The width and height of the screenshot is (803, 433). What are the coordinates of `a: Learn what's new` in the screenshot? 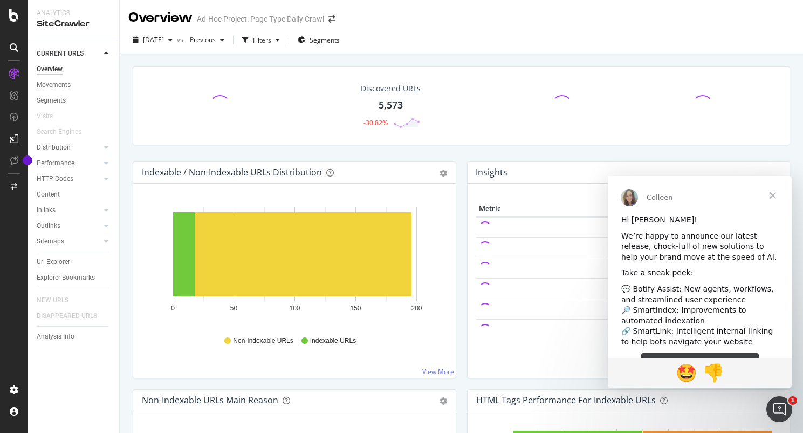 It's located at (92, 187).